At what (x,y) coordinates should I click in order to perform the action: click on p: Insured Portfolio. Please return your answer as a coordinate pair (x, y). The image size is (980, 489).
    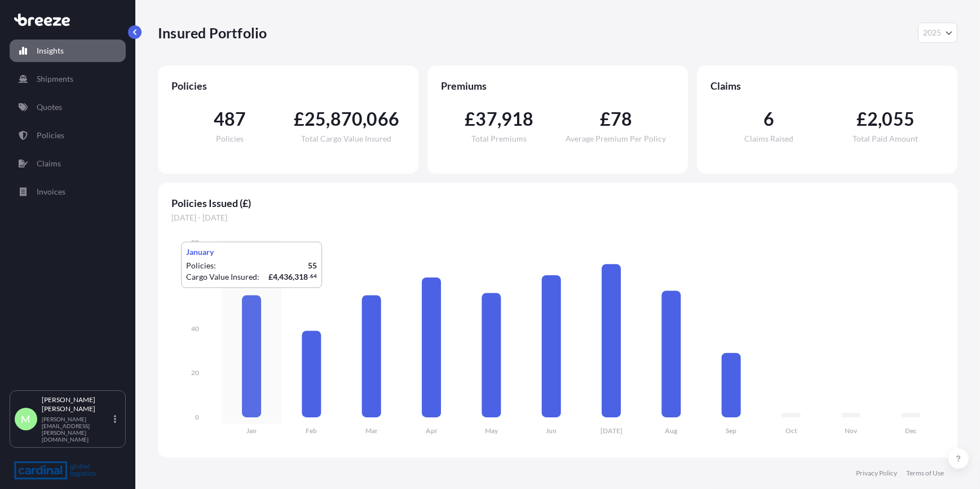
    Looking at the image, I should click on (212, 33).